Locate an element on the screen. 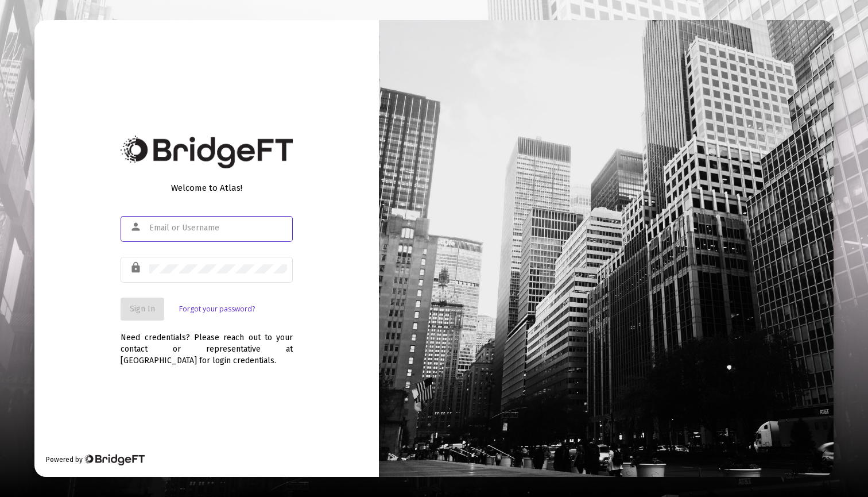  div: Welcome to Atlas! is located at coordinates (207, 188).